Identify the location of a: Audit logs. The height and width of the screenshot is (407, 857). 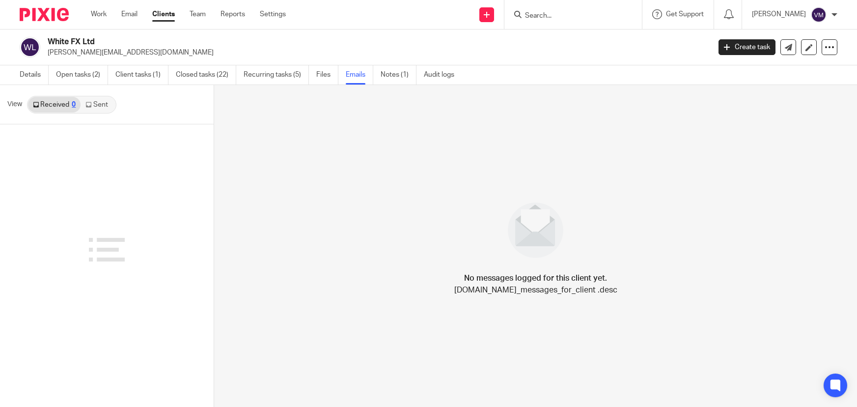
(443, 75).